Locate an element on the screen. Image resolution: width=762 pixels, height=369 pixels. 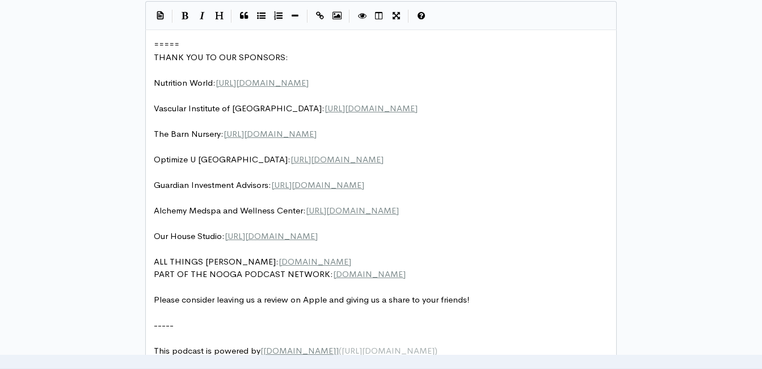
button: Insert Horizontal Line is located at coordinates (295, 16).